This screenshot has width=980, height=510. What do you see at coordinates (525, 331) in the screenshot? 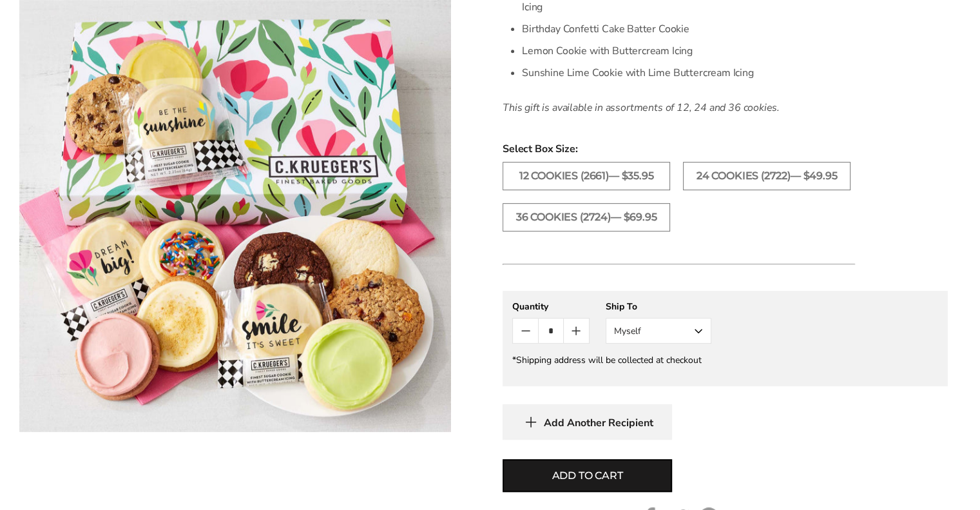
I see `button: Count minus` at bounding box center [525, 331].